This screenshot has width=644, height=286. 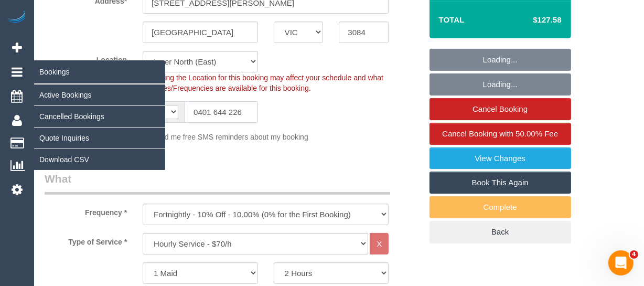 What do you see at coordinates (86, 211) in the screenshot?
I see `label: Frequency *` at bounding box center [86, 211].